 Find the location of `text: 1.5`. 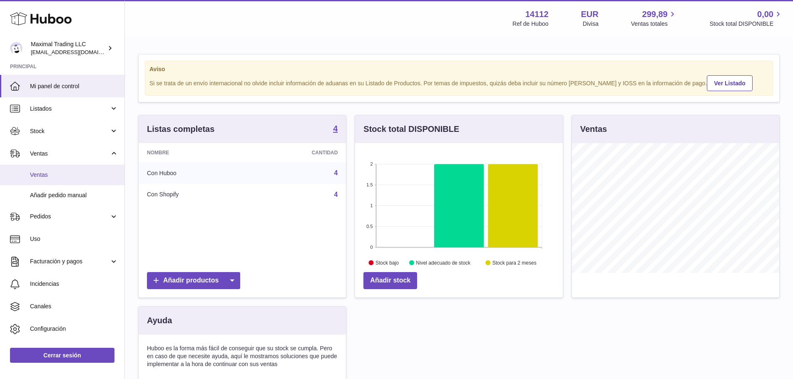

text: 1.5 is located at coordinates (370, 185).